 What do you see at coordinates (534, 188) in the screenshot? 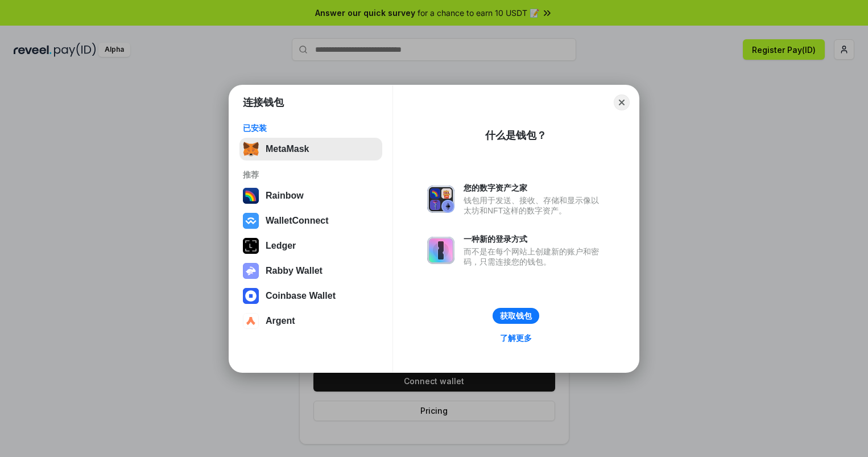
I see `div: 您的数字资产之家` at bounding box center [534, 188].